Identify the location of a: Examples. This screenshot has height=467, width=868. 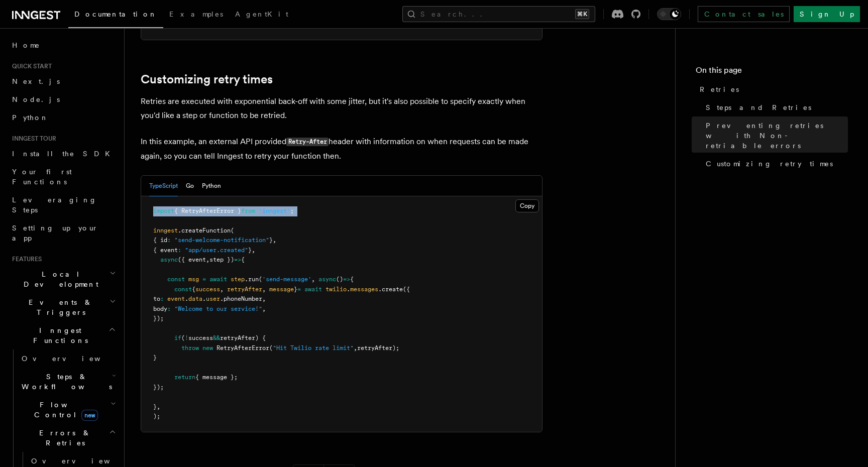
(196, 15).